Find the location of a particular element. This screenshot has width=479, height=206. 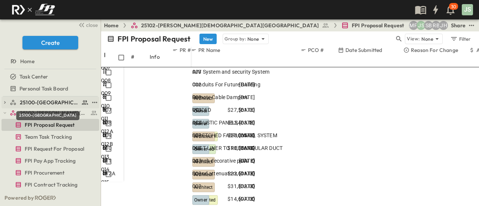

span: FPI Request For Proposal is located at coordinates (54, 149).